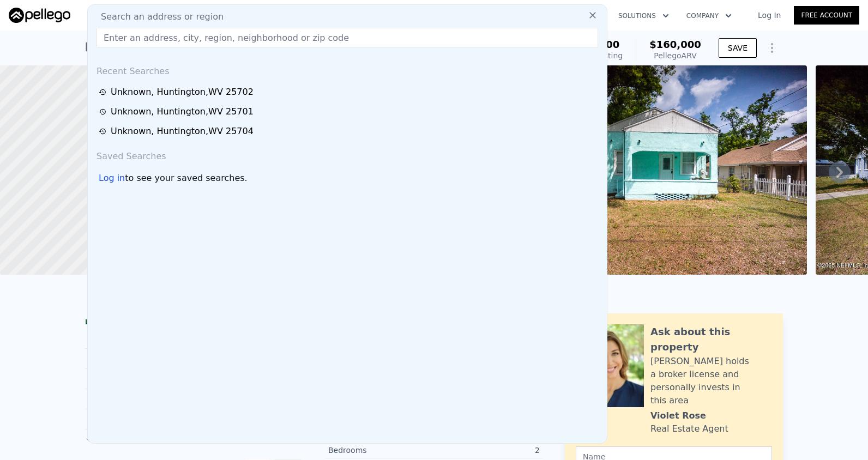  I want to click on a: Unknown, Huntington,WV 25702, so click(349, 92).